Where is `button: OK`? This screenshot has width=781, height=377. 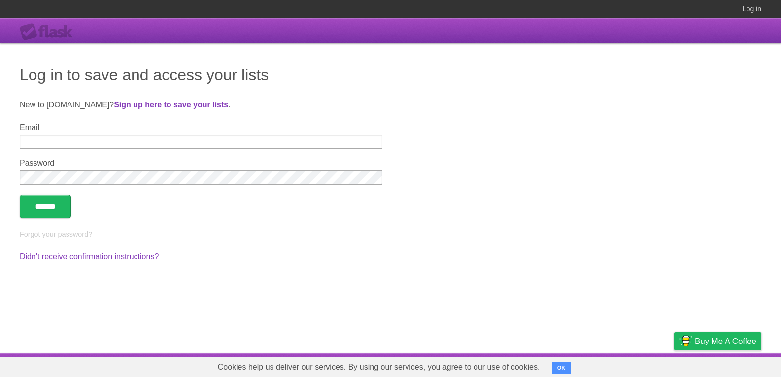 button: OK is located at coordinates (561, 367).